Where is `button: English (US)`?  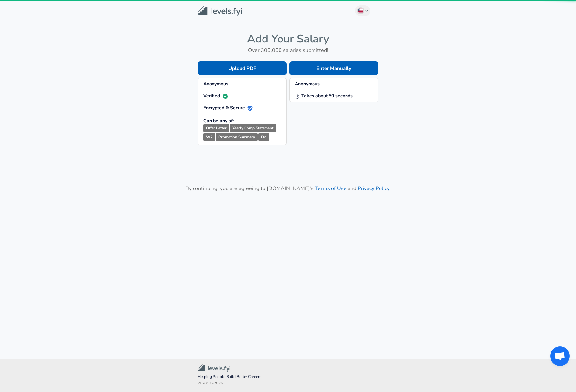 button: English (US) is located at coordinates (363, 10).